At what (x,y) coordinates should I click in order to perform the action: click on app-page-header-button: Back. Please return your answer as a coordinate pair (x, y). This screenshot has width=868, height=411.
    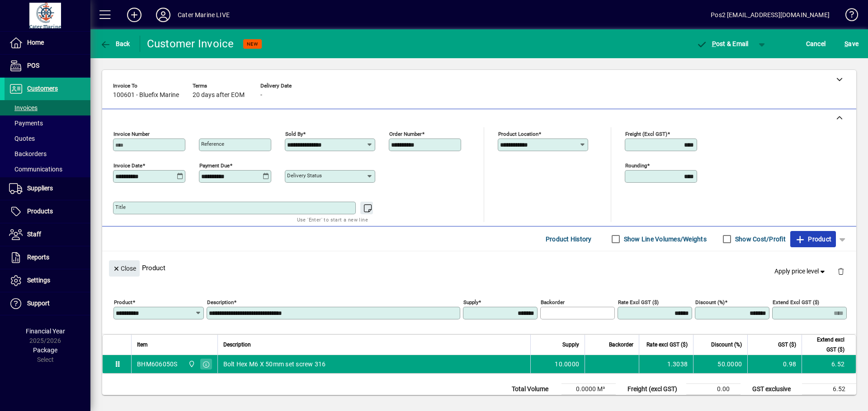
    Looking at the image, I should click on (115, 44).